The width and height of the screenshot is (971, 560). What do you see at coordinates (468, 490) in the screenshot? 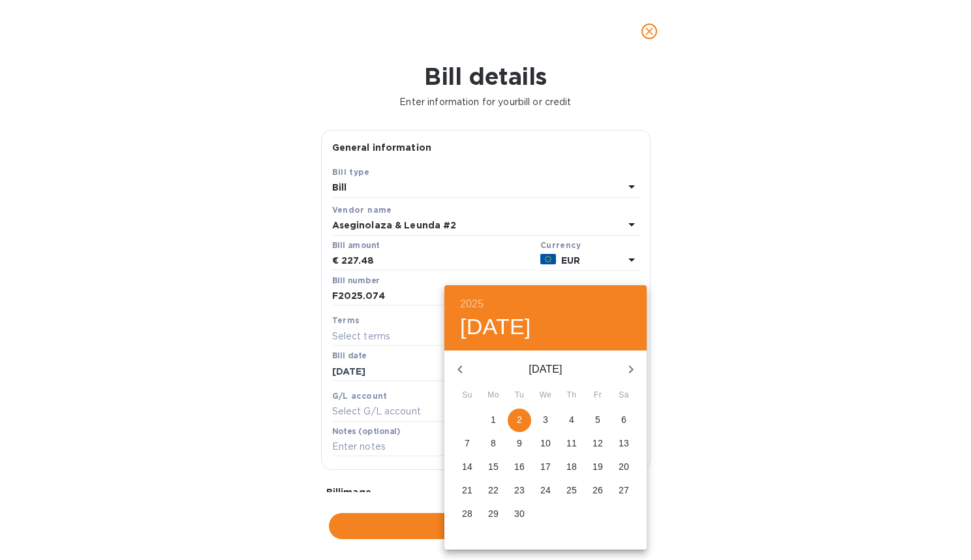
I see `p: 21` at bounding box center [468, 490].